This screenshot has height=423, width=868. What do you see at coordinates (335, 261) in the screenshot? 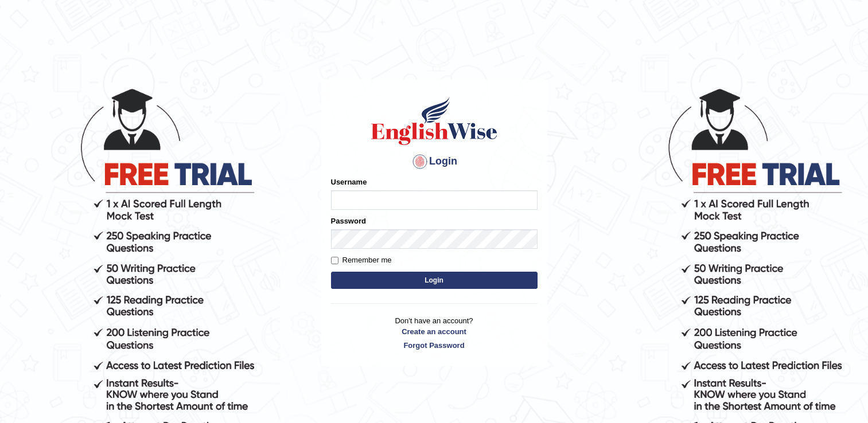
I see `input: Remember me` at bounding box center [335, 261].